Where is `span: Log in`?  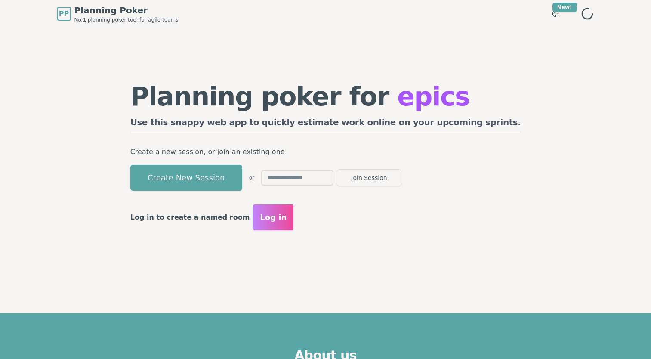
span: Log in is located at coordinates (273, 217).